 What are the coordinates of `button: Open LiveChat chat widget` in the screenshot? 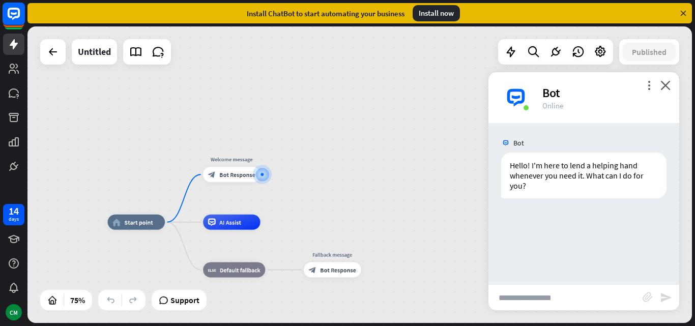 It's located at (23, 19).